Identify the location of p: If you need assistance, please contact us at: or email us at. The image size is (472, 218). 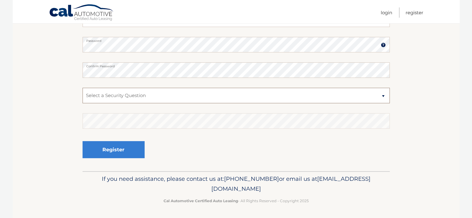
(236, 184).